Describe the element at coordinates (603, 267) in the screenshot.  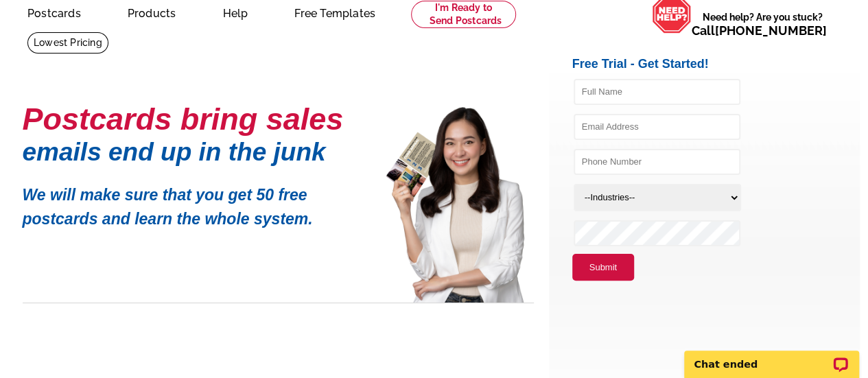
I see `button: Submit` at that location.